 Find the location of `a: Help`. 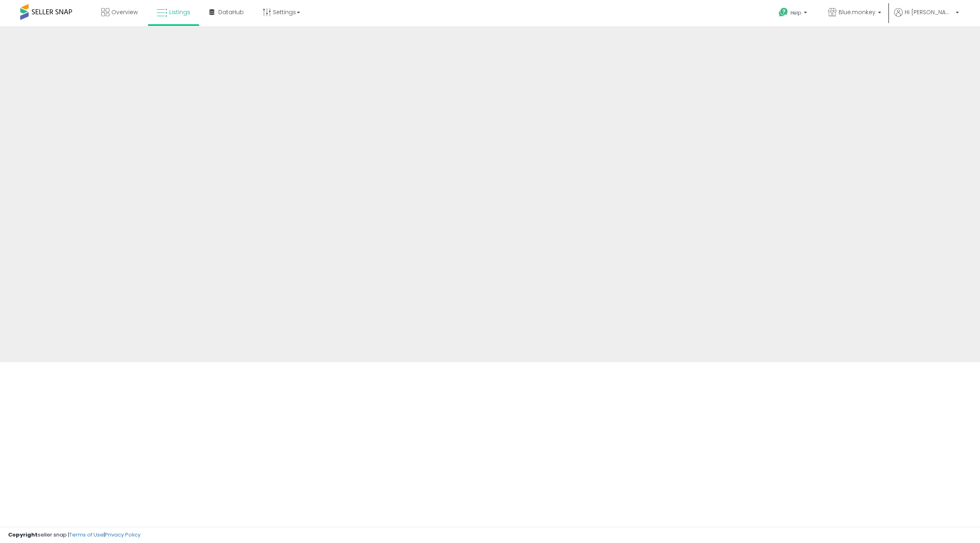

a: Help is located at coordinates (793, 14).